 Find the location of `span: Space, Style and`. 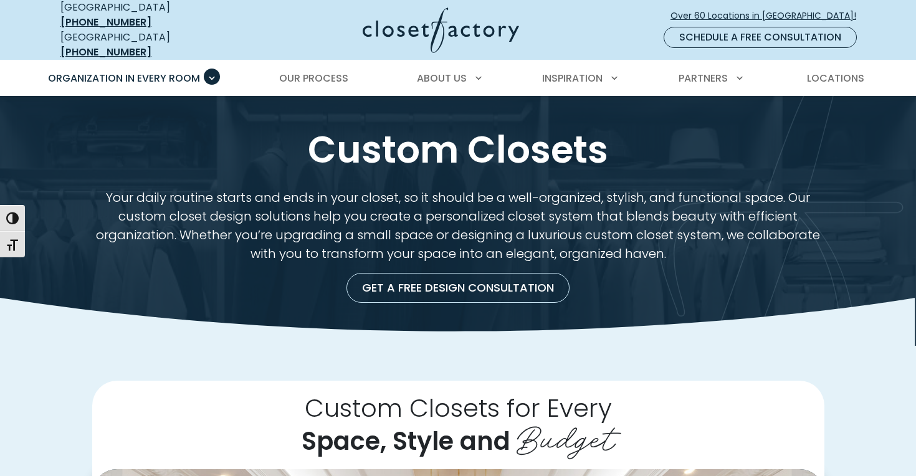

span: Space, Style and is located at coordinates (406, 441).